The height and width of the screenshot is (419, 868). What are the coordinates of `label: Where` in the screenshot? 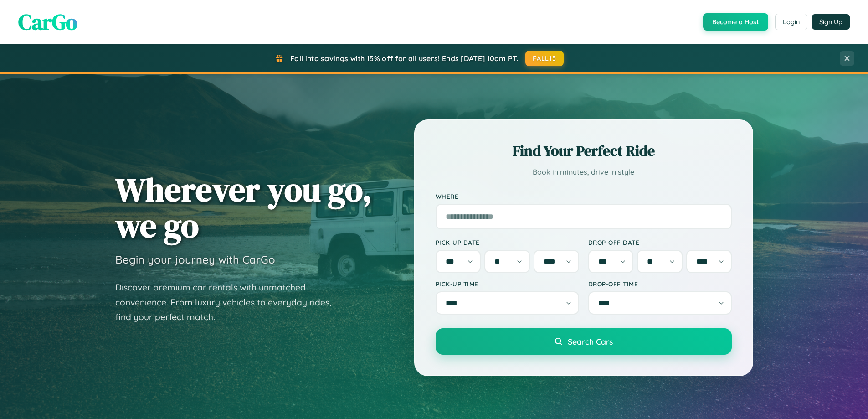 It's located at (584, 196).